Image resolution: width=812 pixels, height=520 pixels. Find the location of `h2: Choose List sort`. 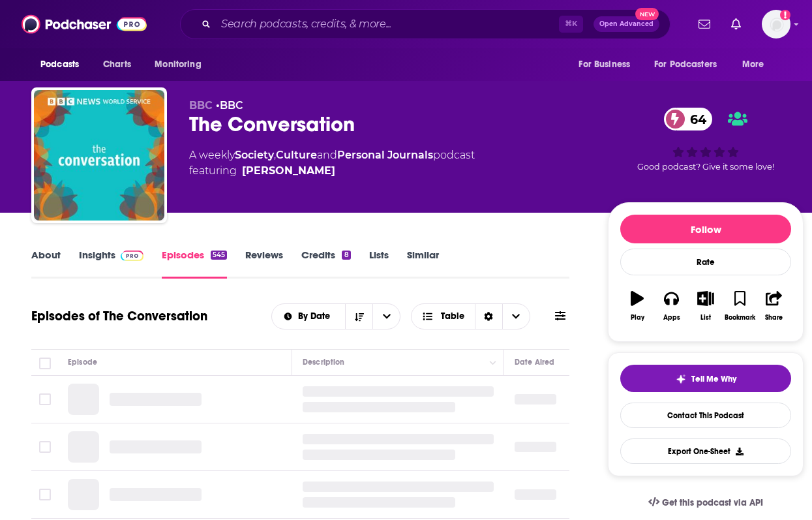

h2: Choose List sort is located at coordinates (336, 316).